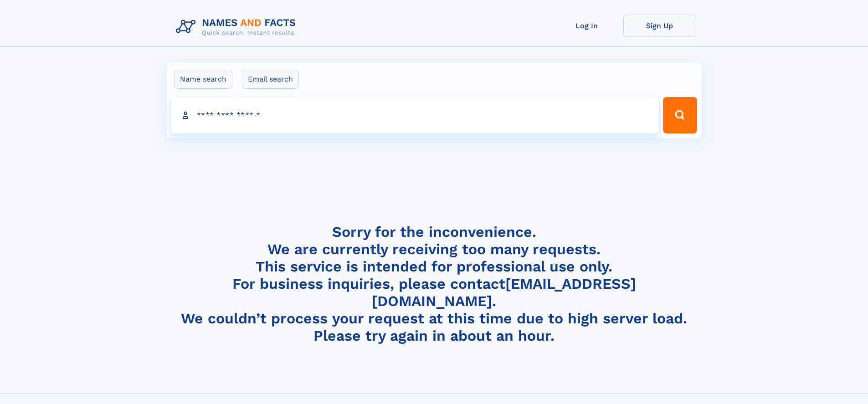  What do you see at coordinates (434, 283) in the screenshot?
I see `h4: Sorry for the inconvenience. We are currently receiving too many requests. This service is intend...` at bounding box center [434, 283].